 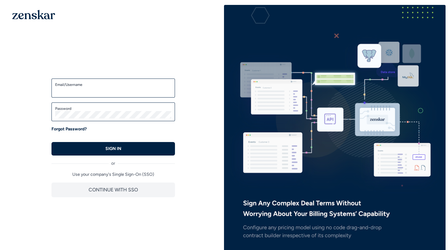 What do you see at coordinates (113, 108) in the screenshot?
I see `label: Password` at bounding box center [113, 108].